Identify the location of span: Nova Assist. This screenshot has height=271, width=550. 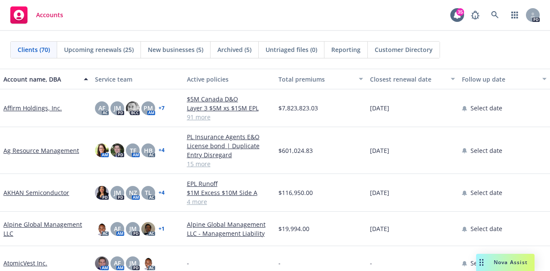
(510, 262).